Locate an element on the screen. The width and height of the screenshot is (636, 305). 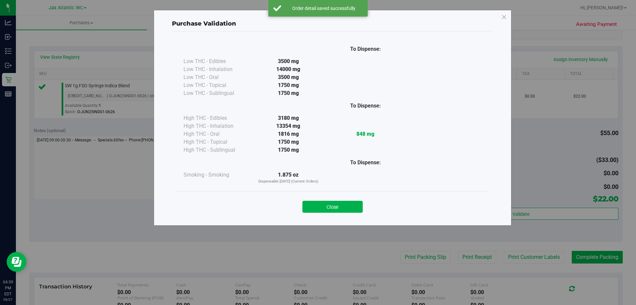
button: Close is located at coordinates (333, 207).